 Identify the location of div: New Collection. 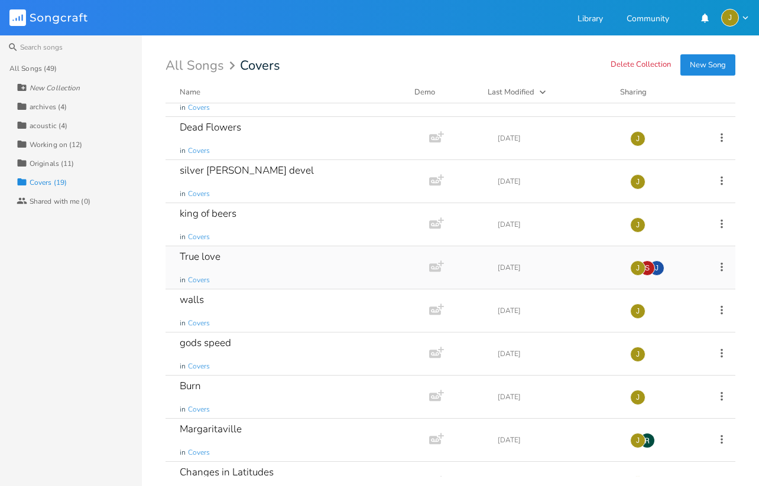
(54, 88).